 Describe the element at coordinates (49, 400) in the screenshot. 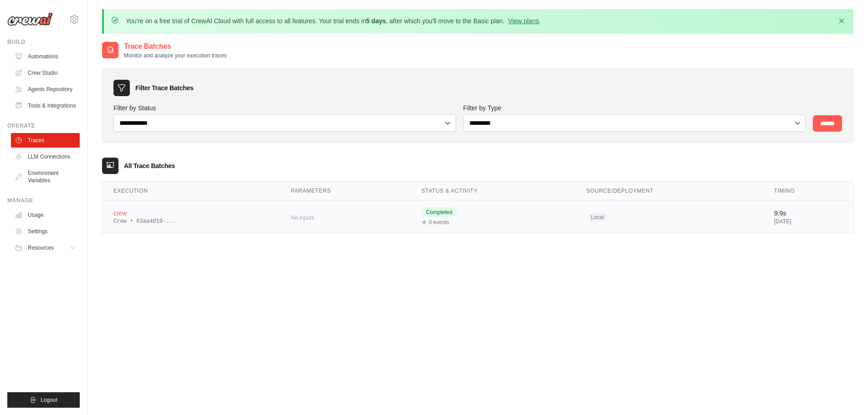

I see `span: Logout` at that location.